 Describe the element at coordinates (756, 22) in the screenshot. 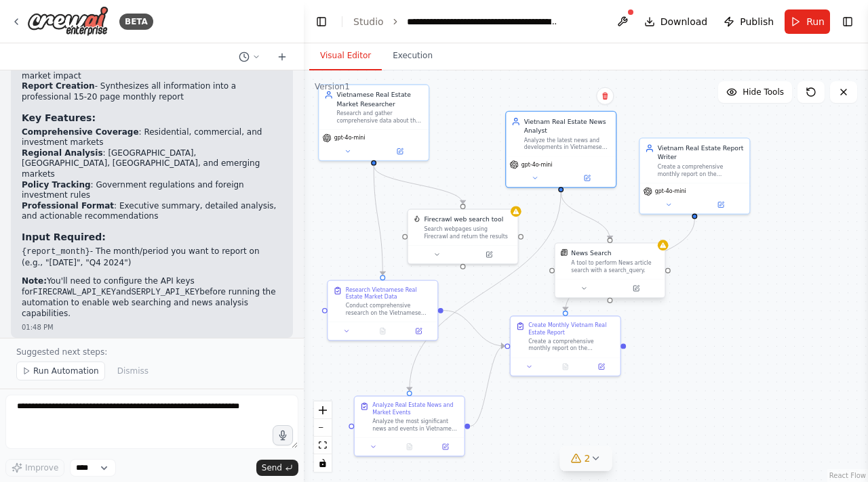

I see `span: Publish` at that location.